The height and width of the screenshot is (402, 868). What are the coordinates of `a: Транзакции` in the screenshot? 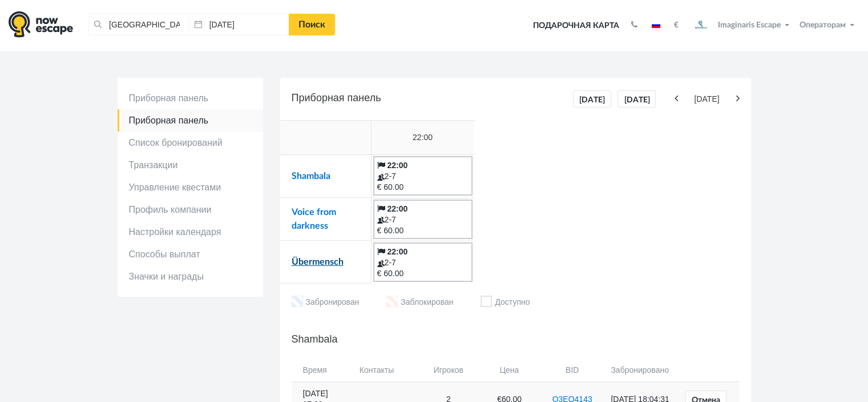 It's located at (190, 164).